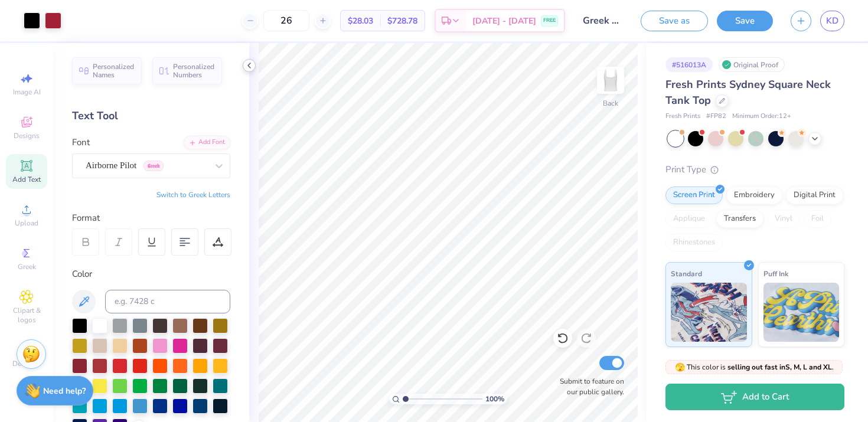 The height and width of the screenshot is (422, 868). I want to click on span: Decorate, so click(27, 364).